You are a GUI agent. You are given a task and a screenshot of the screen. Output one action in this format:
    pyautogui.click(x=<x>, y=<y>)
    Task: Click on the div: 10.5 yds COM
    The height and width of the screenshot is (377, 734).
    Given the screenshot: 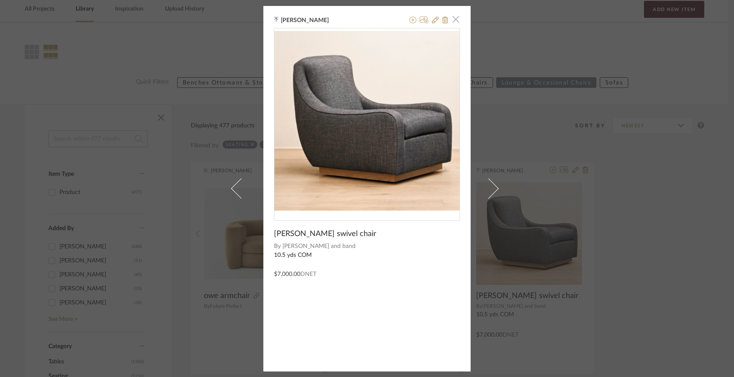 What is the action you would take?
    pyautogui.click(x=367, y=255)
    